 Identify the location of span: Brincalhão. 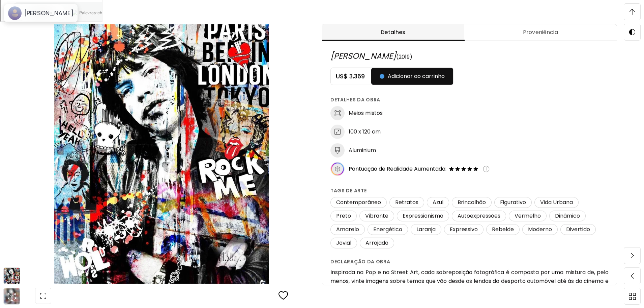
(472, 202).